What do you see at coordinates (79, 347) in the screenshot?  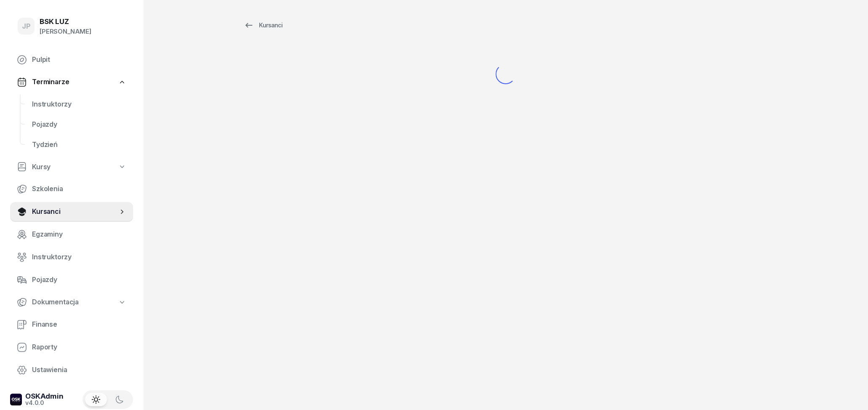 I see `span: Raporty` at bounding box center [79, 347].